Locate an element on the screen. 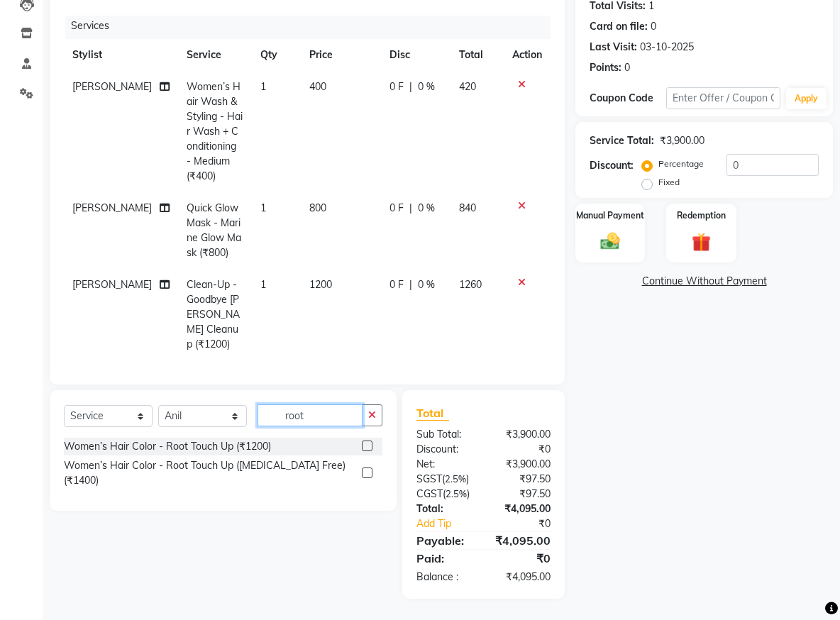 The width and height of the screenshot is (840, 620). div: Services is located at coordinates (313, 25).